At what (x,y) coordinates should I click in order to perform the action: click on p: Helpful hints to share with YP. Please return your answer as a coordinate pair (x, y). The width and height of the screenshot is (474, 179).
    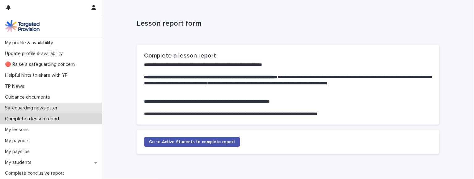
    Looking at the image, I should click on (37, 75).